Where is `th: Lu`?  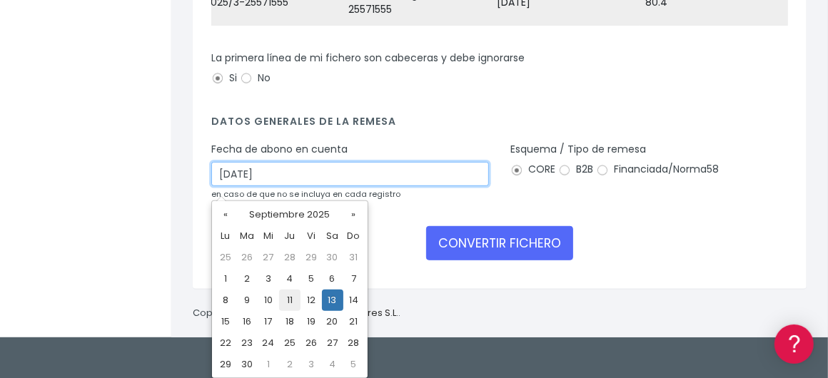 th: Lu is located at coordinates (226, 236).